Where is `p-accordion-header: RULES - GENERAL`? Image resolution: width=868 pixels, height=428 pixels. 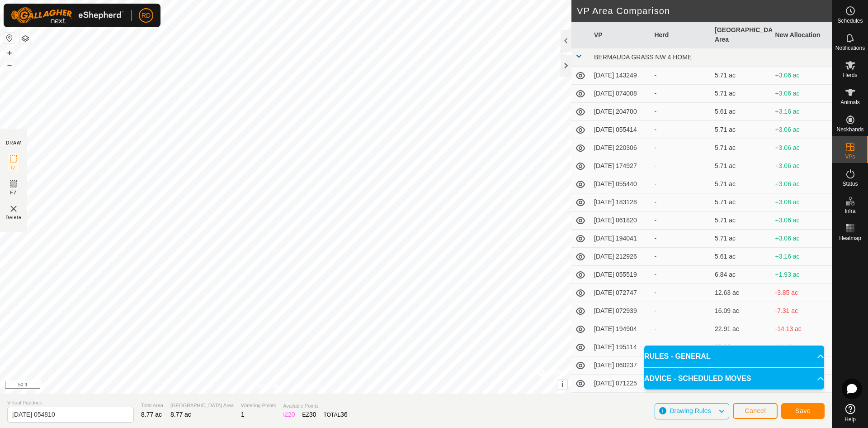 p-accordion-header: RULES - GENERAL is located at coordinates (734, 356).